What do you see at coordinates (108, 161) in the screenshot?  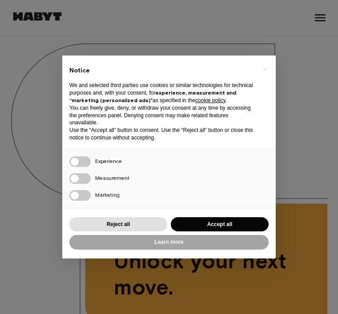 I see `span: Experience` at bounding box center [108, 161].